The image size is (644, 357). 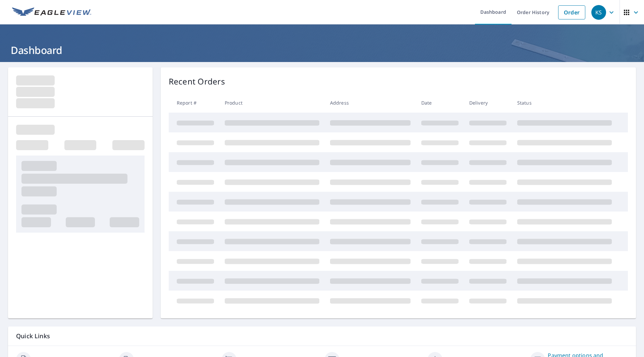 I want to click on a: Order, so click(x=571, y=12).